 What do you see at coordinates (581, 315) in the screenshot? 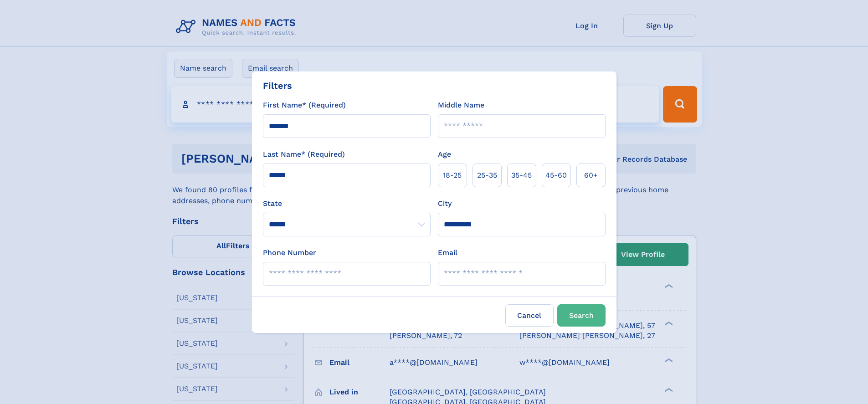
I see `button: Search` at bounding box center [581, 315].